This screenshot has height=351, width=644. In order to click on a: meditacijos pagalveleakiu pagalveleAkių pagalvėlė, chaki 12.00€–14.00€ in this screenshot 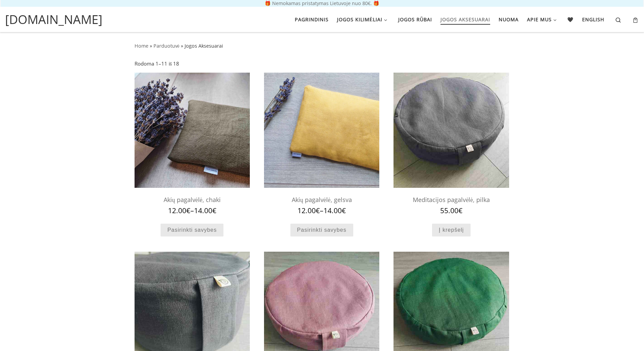, I will do `click(192, 144)`.